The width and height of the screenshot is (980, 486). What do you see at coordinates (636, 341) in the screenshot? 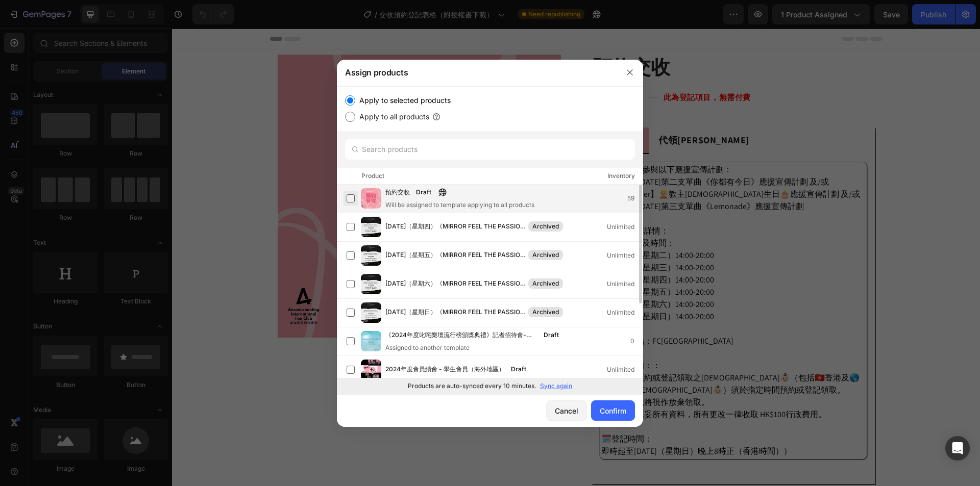
I see `div: 0` at bounding box center [636, 341].